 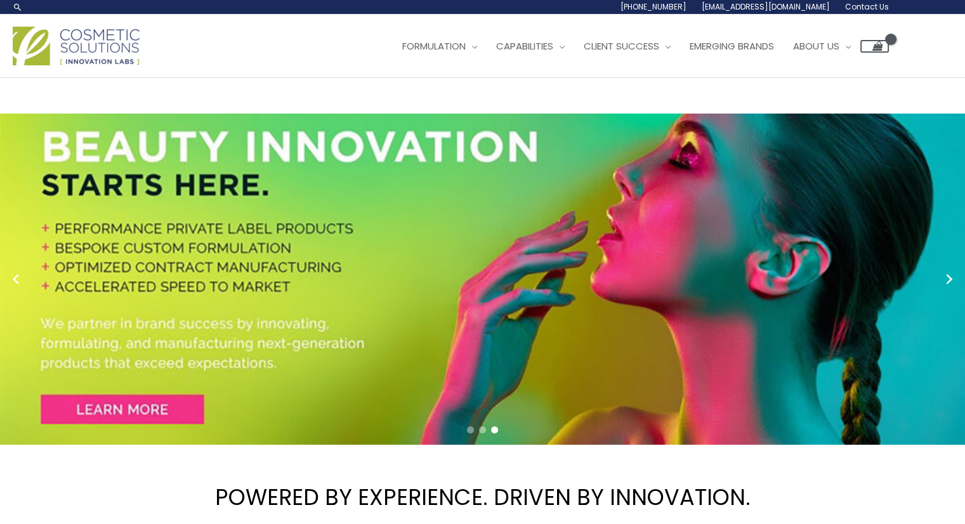 What do you see at coordinates (950, 279) in the screenshot?
I see `button: Next slide` at bounding box center [950, 279].